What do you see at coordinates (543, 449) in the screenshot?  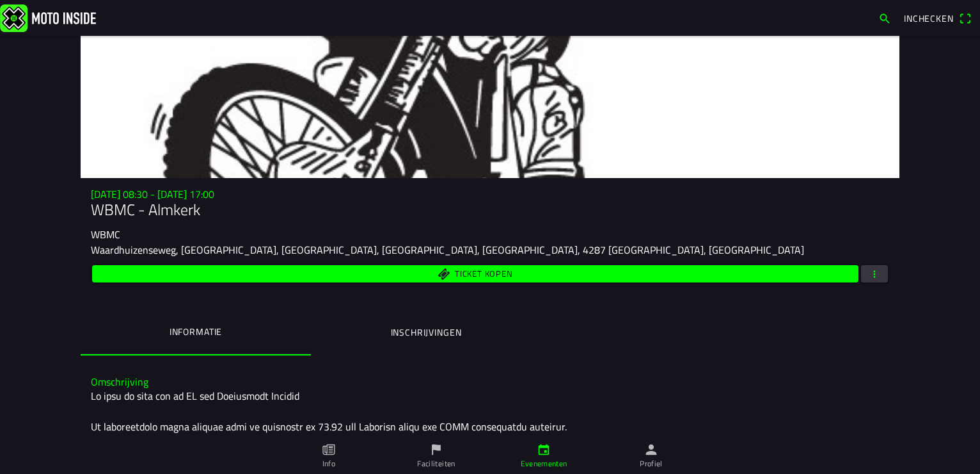 I see `ion-icon: kalender` at bounding box center [543, 449].